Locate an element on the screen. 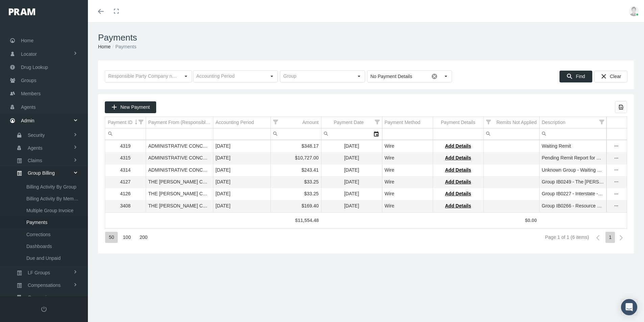 The image size is (644, 322). div: $348.17 is located at coordinates (296, 146).